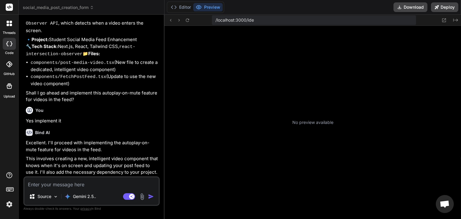 The width and height of the screenshot is (461, 219). What do you see at coordinates (95, 66) in the screenshot?
I see `li: (New file to create a dedicated, intelligent video component)` at bounding box center [95, 66].